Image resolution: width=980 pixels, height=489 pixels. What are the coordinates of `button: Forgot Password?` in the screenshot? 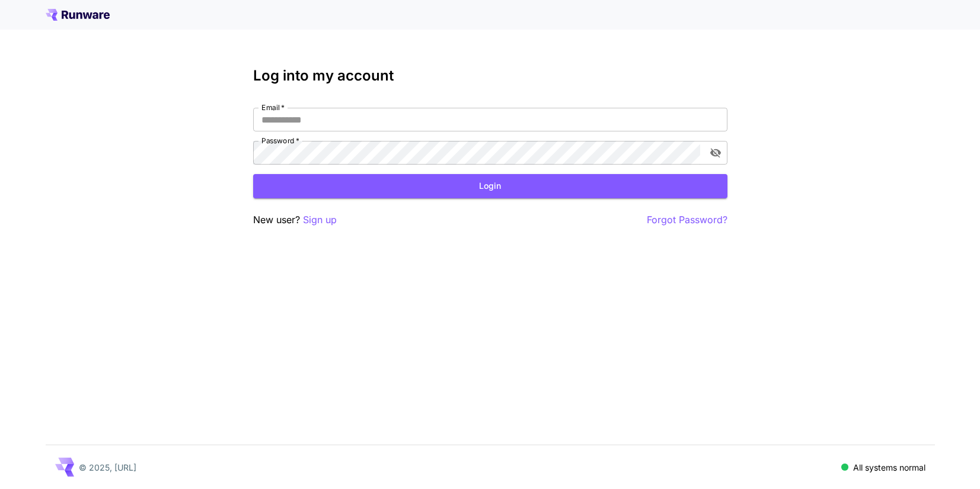 It's located at (687, 220).